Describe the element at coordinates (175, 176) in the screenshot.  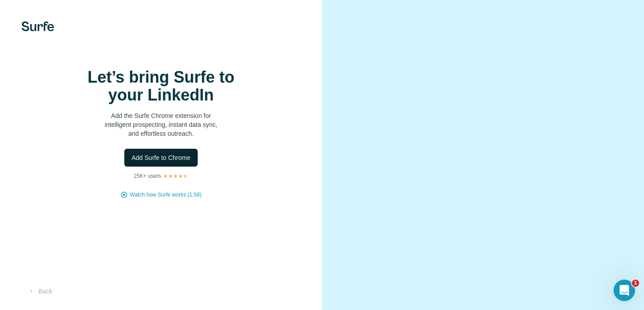
I see `img: Rating Stars` at that location.